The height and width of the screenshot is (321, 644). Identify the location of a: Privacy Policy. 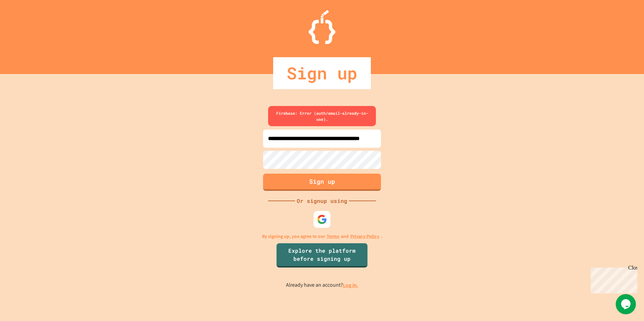
(365, 237).